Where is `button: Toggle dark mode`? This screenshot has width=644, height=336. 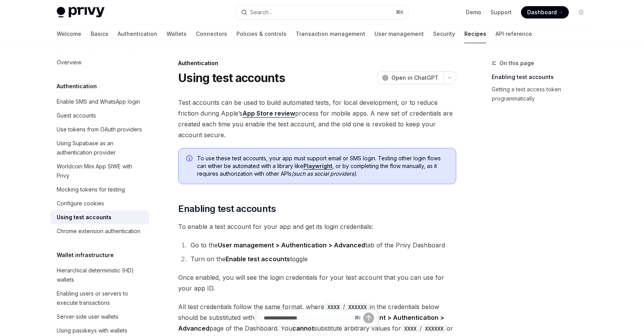
button: Toggle dark mode is located at coordinates (581, 12).